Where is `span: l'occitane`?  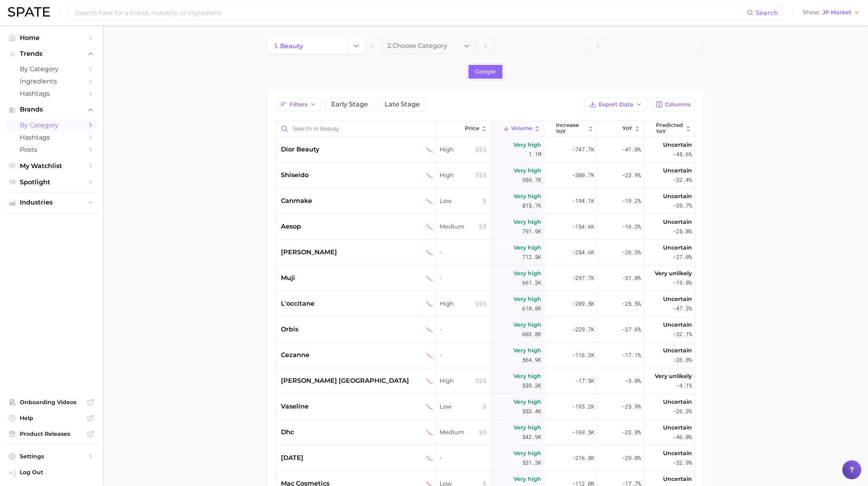 span: l'occitane is located at coordinates (297, 304).